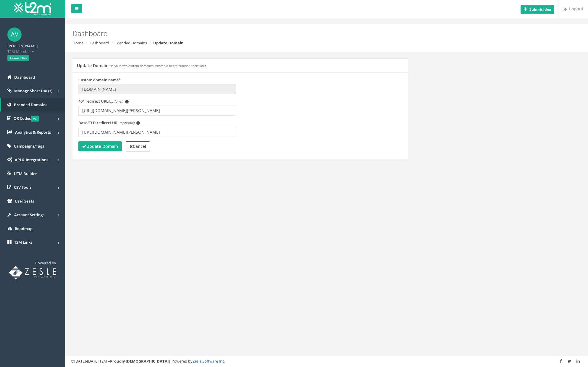 The image size is (588, 367). What do you see at coordinates (33, 91) in the screenshot?
I see `span: Manage Short URL(s)` at bounding box center [33, 91].